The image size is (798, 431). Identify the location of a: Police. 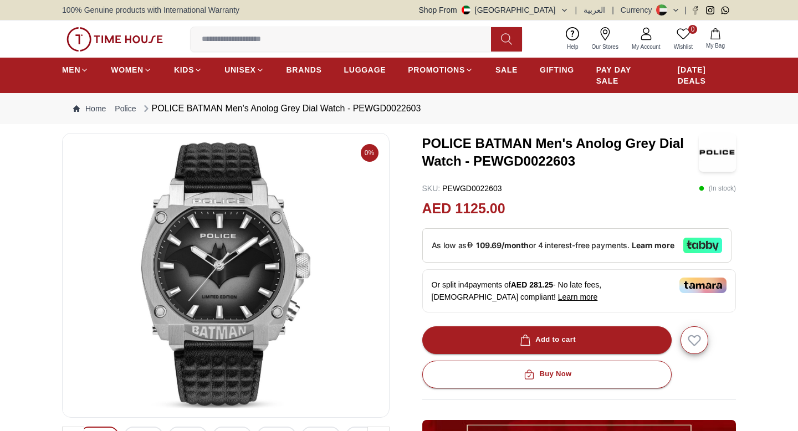
(125, 109).